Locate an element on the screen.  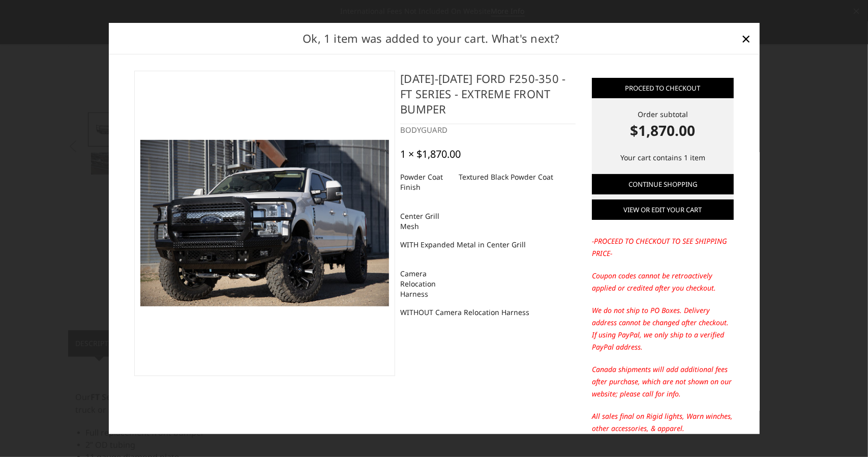
a: Proceed to checkout is located at coordinates (662, 87).